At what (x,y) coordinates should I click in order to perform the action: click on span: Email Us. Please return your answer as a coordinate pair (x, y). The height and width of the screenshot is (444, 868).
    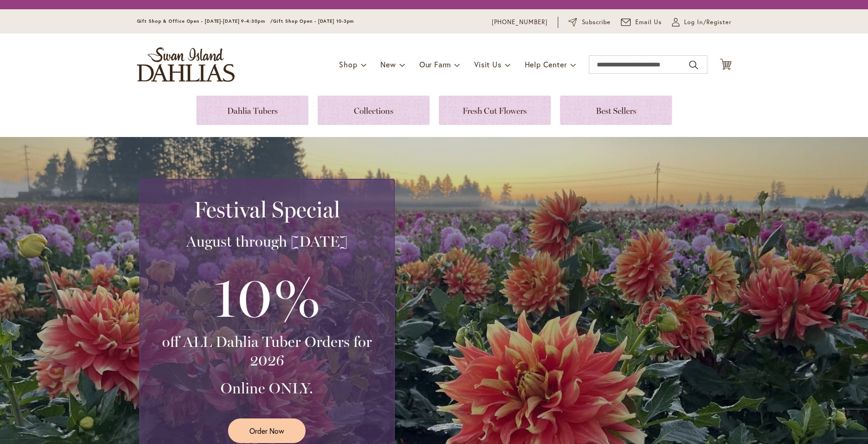
    Looking at the image, I should click on (648, 23).